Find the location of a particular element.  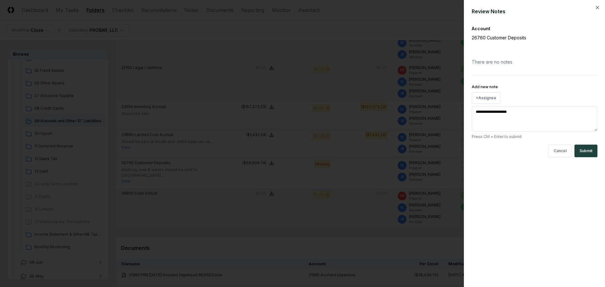

label: Add new note is located at coordinates (485, 87).